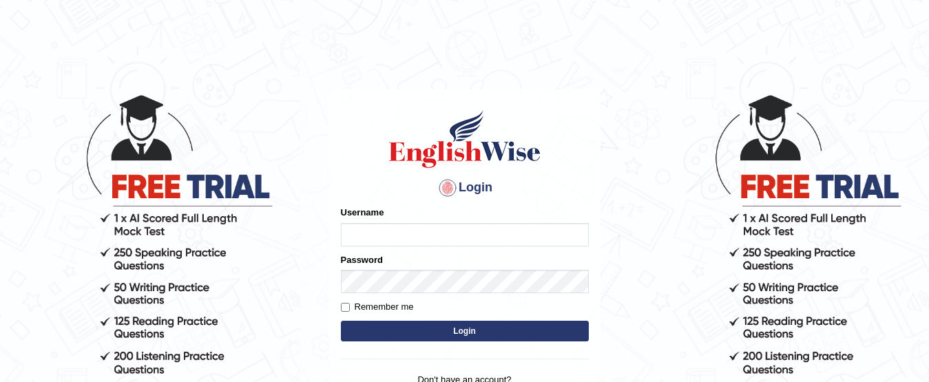 This screenshot has width=929, height=382. What do you see at coordinates (362, 212) in the screenshot?
I see `label: Username` at bounding box center [362, 212].